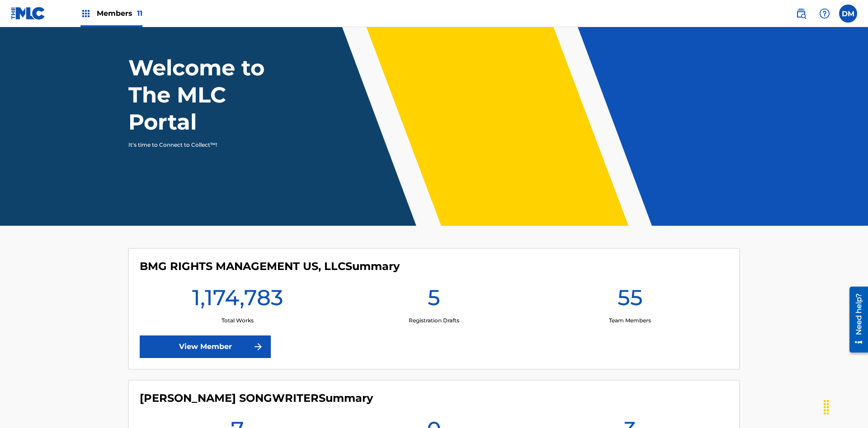  Describe the element at coordinates (16, 37) in the screenshot. I see `div: Open Resource Center` at that location.